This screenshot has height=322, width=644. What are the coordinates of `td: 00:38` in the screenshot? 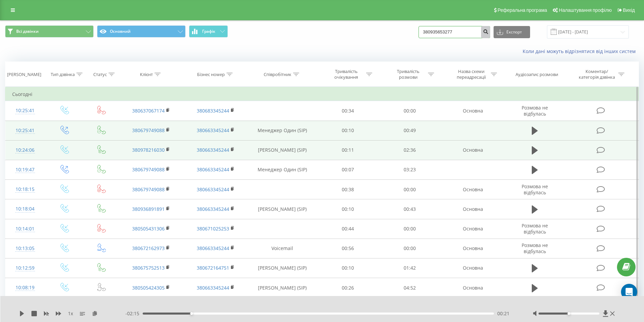 It's located at (348, 190).